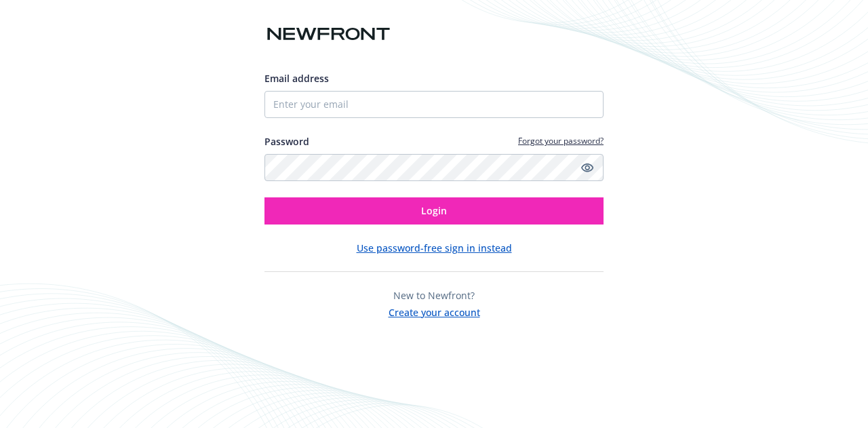  What do you see at coordinates (561, 140) in the screenshot?
I see `a: Forgot your password?` at bounding box center [561, 140].